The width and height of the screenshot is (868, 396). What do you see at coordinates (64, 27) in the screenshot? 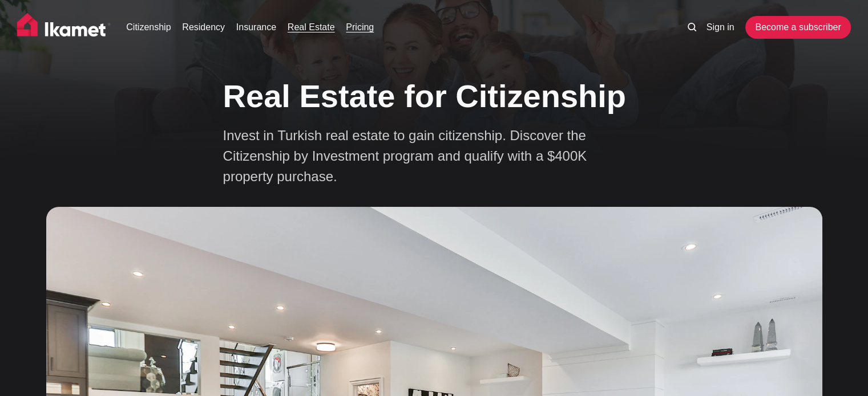
I see `img: Ikamet home` at bounding box center [64, 27].